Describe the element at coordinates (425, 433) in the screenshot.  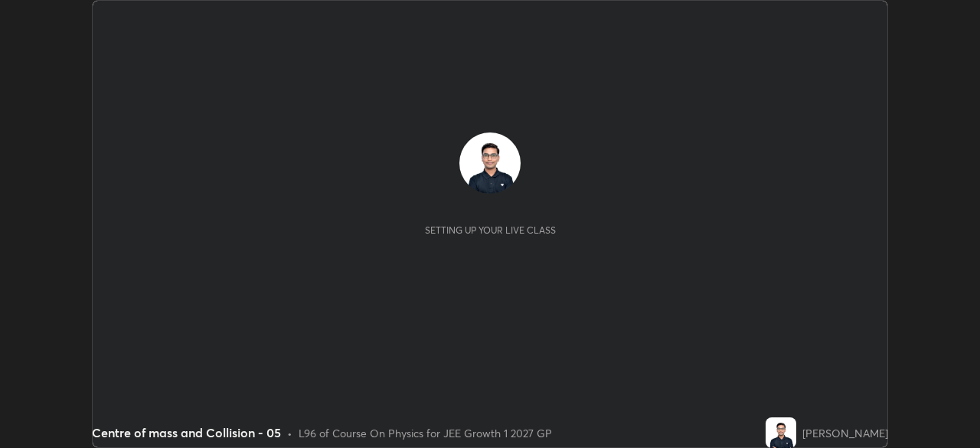
I see `div: L96 of Course On Physics for JEE Growth 1 2027 GP` at that location.